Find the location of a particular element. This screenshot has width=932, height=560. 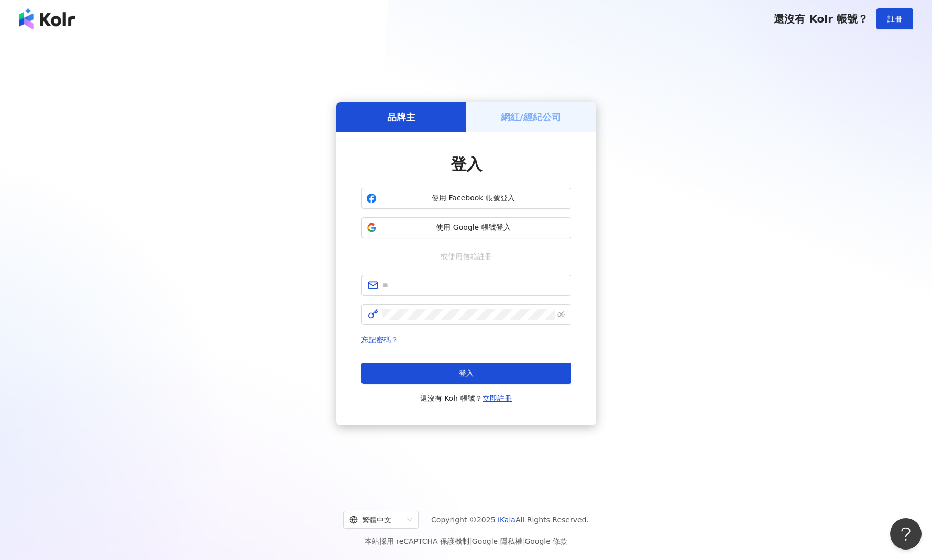

button: 註冊 is located at coordinates (895, 19).